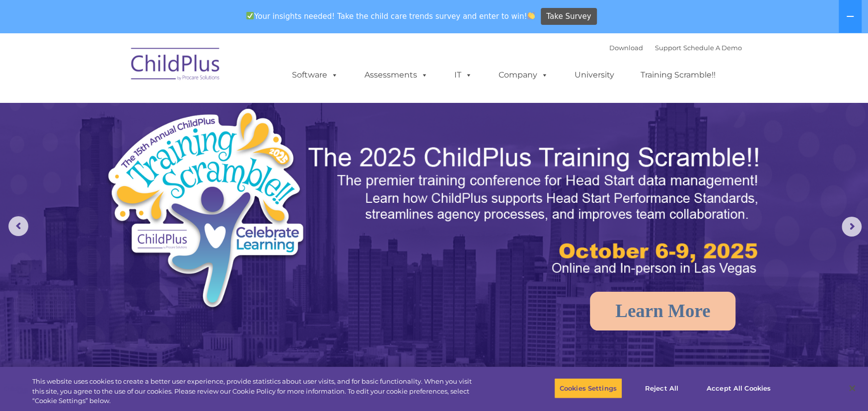 This screenshot has width=868, height=411. What do you see at coordinates (662, 388) in the screenshot?
I see `button: Reject All` at bounding box center [662, 388].